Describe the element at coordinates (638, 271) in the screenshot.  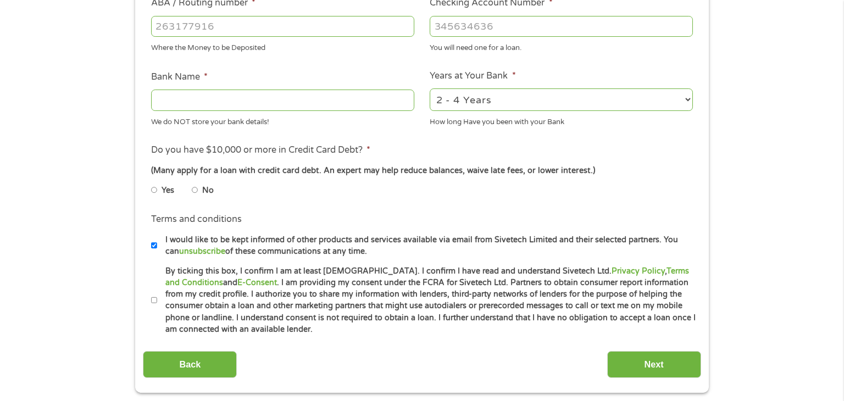
I see `a: Privacy Policy` at that location.